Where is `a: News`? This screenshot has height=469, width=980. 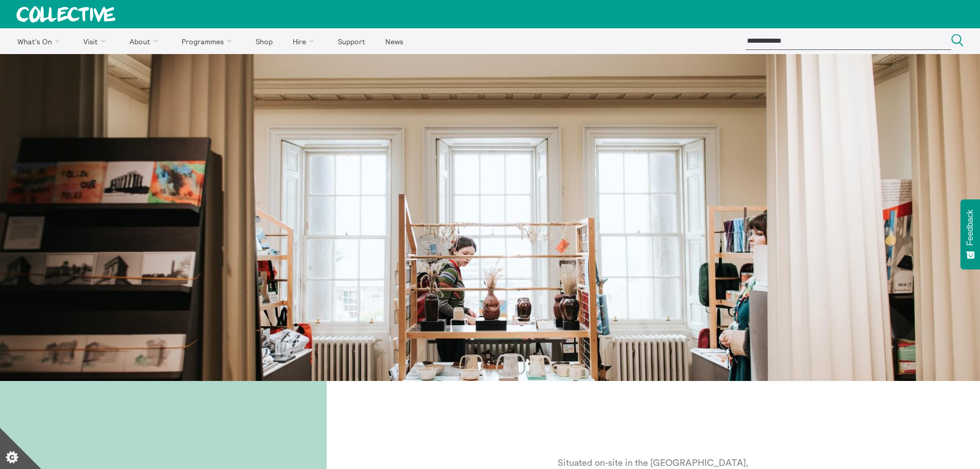 a: News is located at coordinates (394, 41).